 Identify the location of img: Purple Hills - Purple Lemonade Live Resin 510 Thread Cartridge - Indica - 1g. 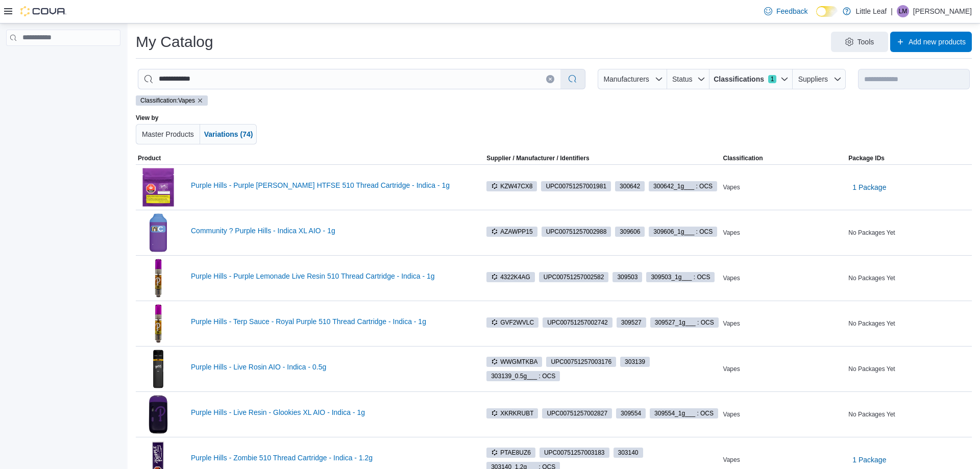
(158, 278).